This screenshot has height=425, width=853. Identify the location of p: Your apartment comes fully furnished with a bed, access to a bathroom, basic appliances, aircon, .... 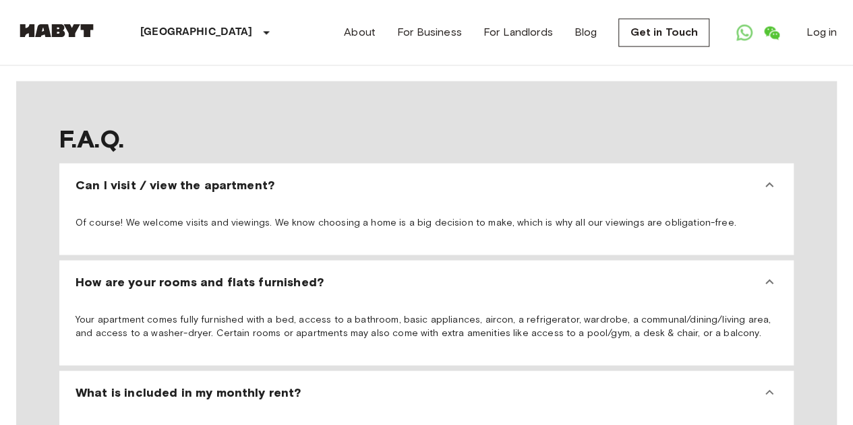
(426, 326).